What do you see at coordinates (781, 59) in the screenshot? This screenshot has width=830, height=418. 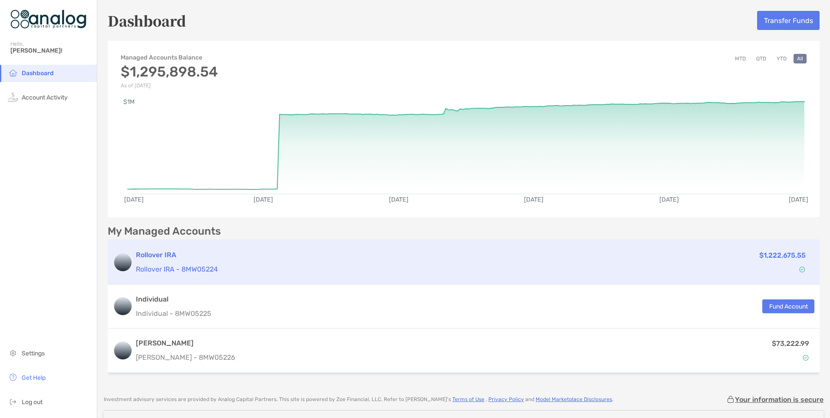 I see `button: YTD` at bounding box center [781, 59].